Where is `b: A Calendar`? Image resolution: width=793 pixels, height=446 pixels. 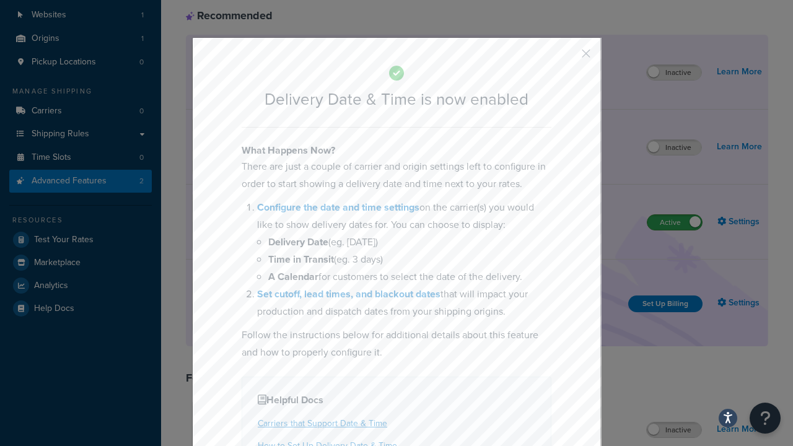
b: A Calendar is located at coordinates (293, 276).